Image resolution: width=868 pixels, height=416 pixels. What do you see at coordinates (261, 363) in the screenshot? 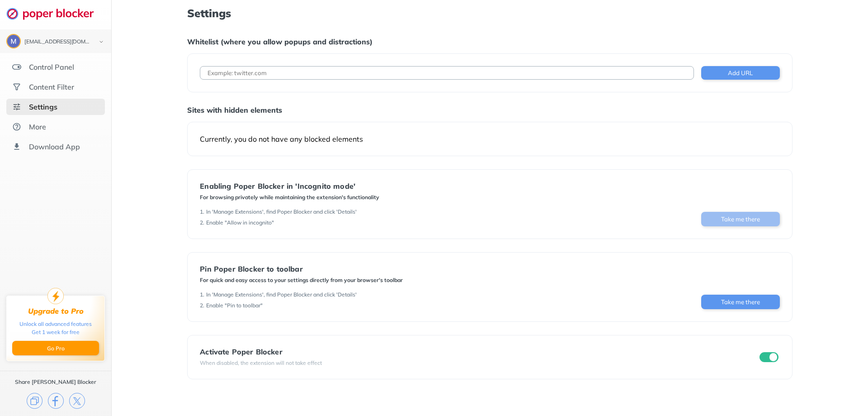
I see `div: When disabled, the extension will not take effect` at bounding box center [261, 363].